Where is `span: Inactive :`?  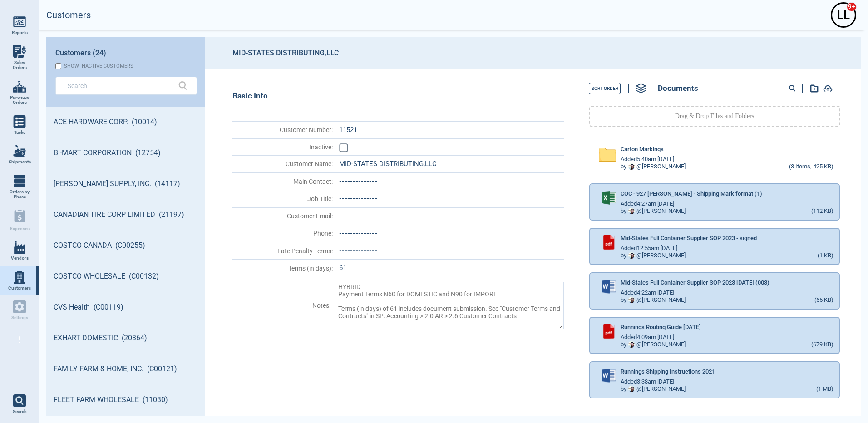 span: Inactive : is located at coordinates (283, 147).